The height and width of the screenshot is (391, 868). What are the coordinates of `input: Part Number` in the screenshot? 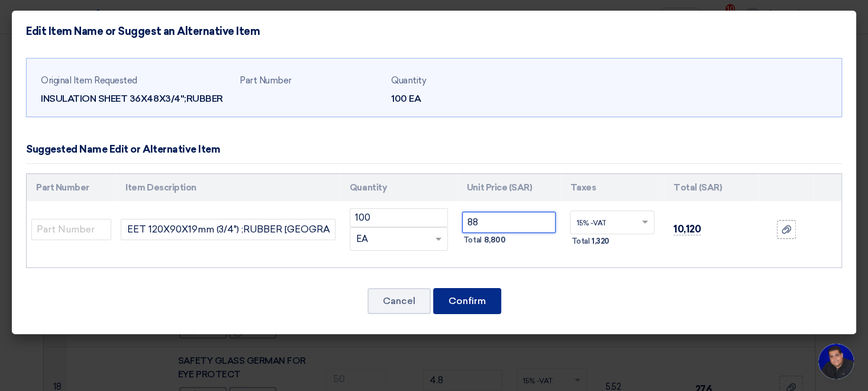 It's located at (71, 230).